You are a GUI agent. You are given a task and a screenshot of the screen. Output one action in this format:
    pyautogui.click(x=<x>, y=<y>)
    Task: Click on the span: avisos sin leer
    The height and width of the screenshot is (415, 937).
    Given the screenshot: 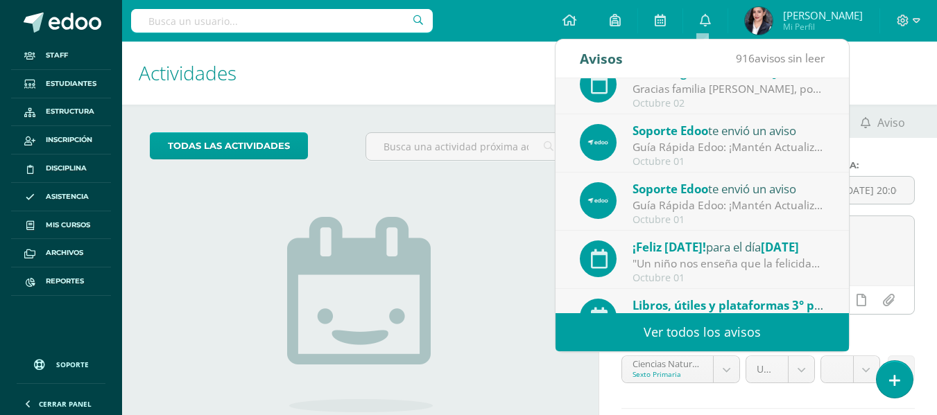 What is the action you would take?
    pyautogui.click(x=780, y=58)
    